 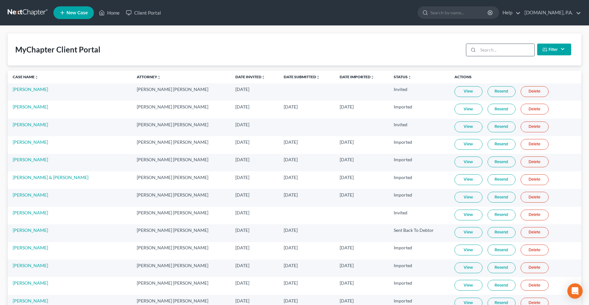 I want to click on input: Search..., so click(x=506, y=50).